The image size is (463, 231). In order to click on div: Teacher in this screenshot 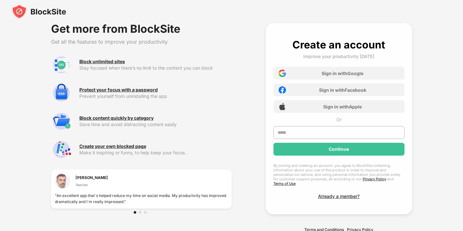, I will do `click(92, 185)`.